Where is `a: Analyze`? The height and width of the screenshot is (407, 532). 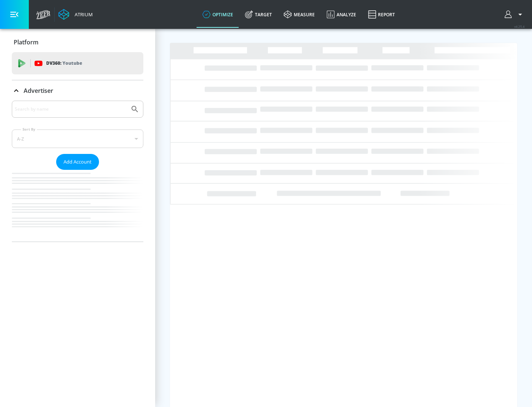
a: Analyze is located at coordinates (341, 14).